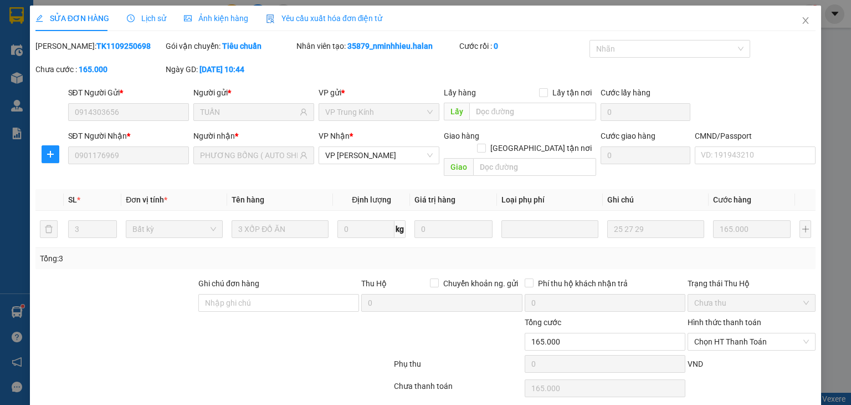 The image size is (851, 405). I want to click on div: Chưa thanh toán, so click(458, 389).